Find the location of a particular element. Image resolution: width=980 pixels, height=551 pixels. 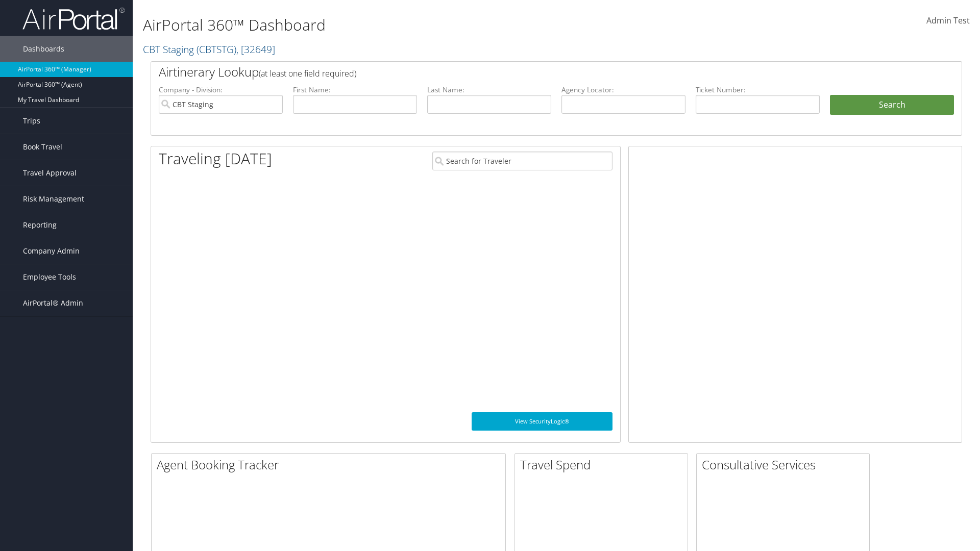

span: Company Admin is located at coordinates (51, 251).